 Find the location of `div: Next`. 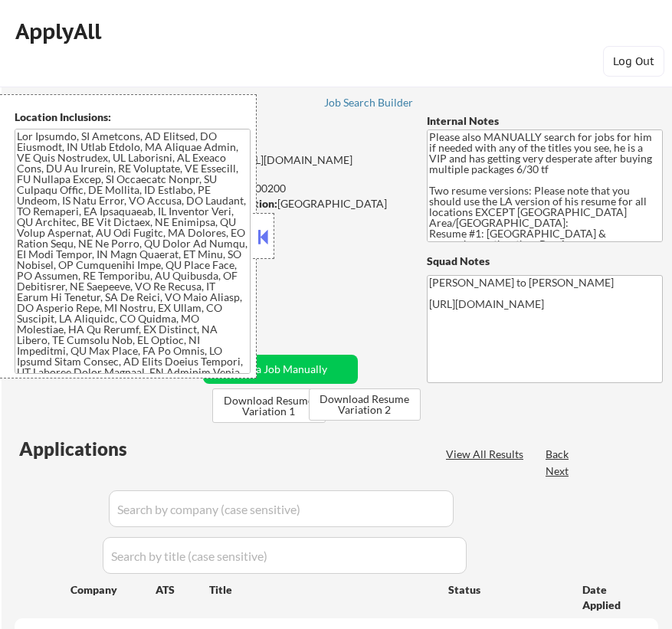

div: Next is located at coordinates (558, 471).